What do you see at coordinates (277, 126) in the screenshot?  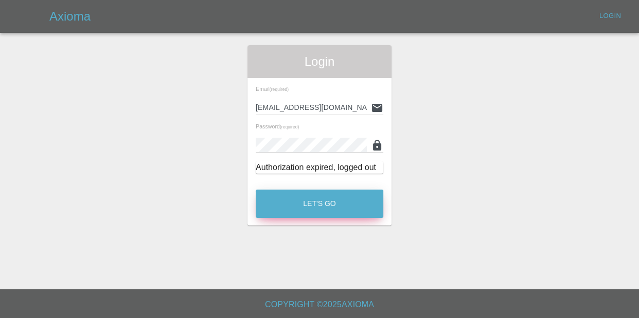 I see `span: Password` at bounding box center [277, 126].